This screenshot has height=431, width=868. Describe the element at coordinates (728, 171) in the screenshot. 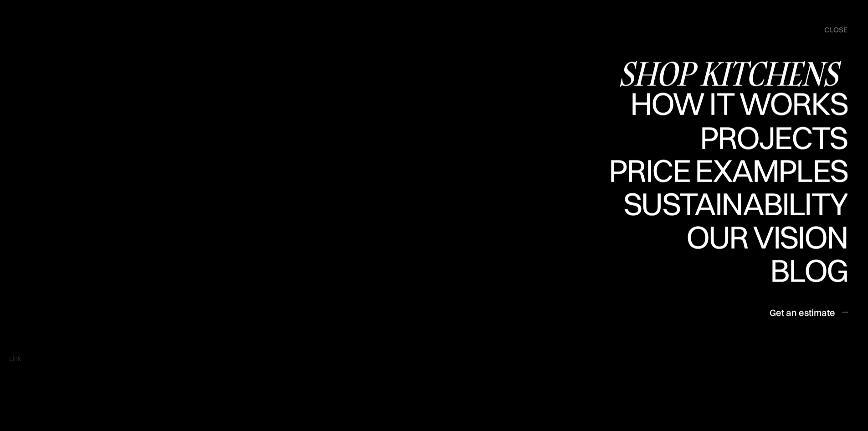

I see `a: Price examplesPrice examples` at that location.